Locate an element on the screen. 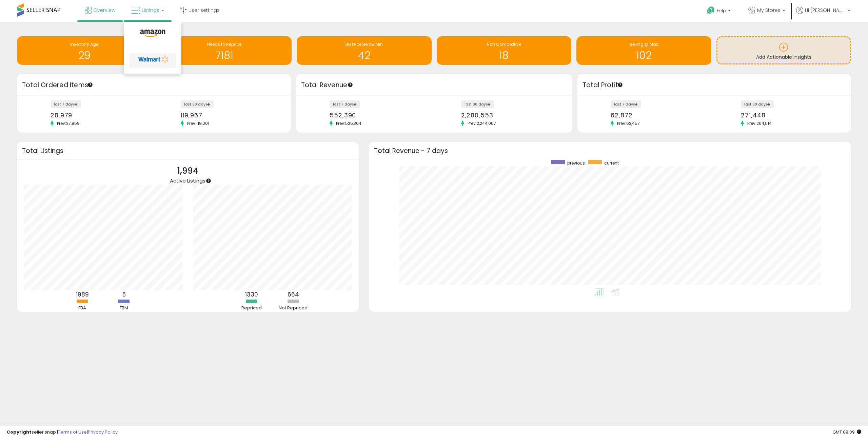  span: Add Actionable Insights is located at coordinates (784, 57).